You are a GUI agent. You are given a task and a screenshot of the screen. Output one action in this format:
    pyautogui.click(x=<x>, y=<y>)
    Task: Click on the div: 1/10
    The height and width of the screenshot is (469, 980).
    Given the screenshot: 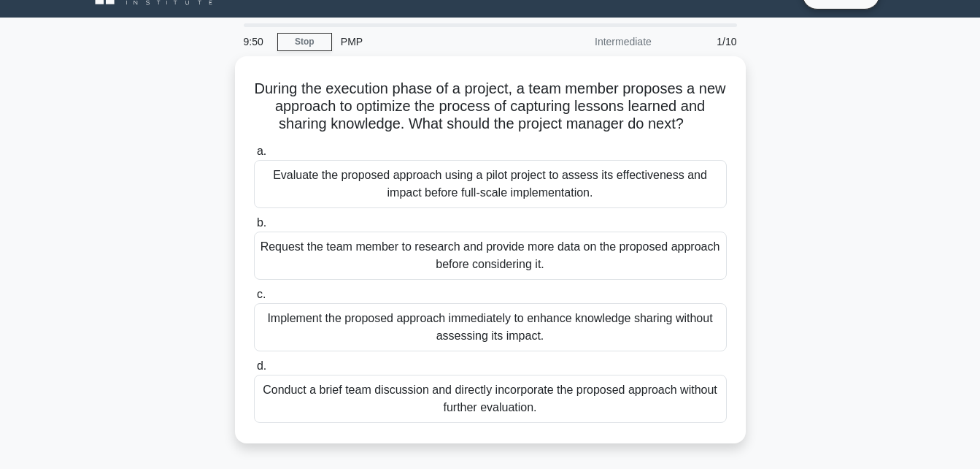 What is the action you would take?
    pyautogui.click(x=703, y=42)
    